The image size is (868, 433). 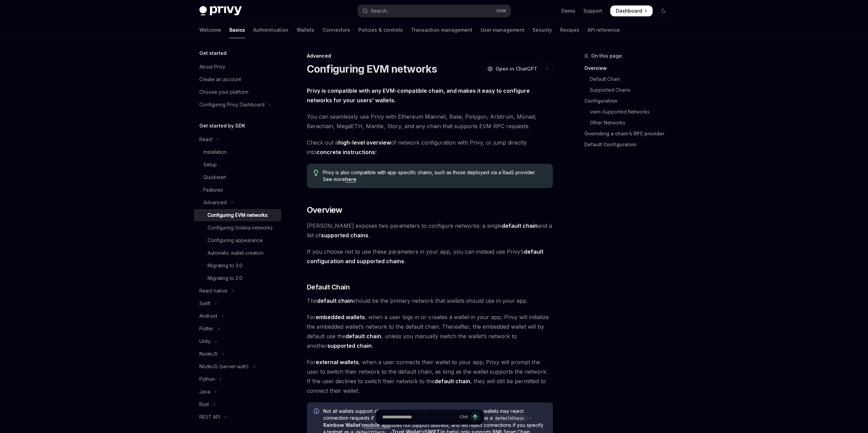 I want to click on div: Configuring Solana networks, so click(x=240, y=228).